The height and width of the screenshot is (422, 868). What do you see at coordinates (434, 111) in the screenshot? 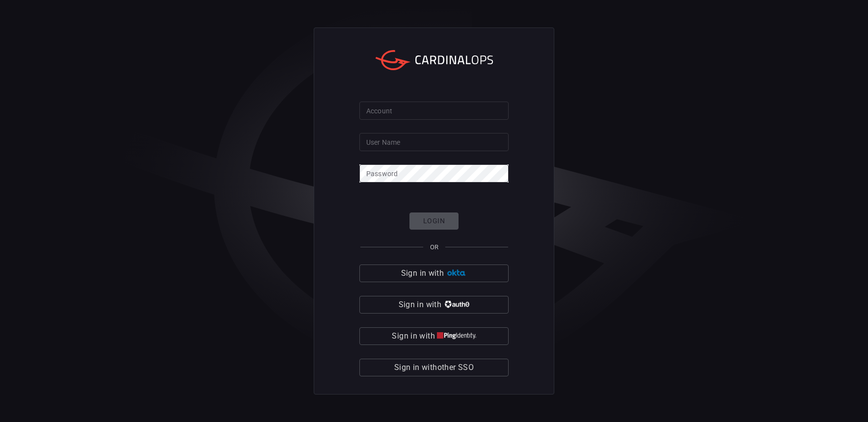
I see `input: Type your account` at bounding box center [434, 111].